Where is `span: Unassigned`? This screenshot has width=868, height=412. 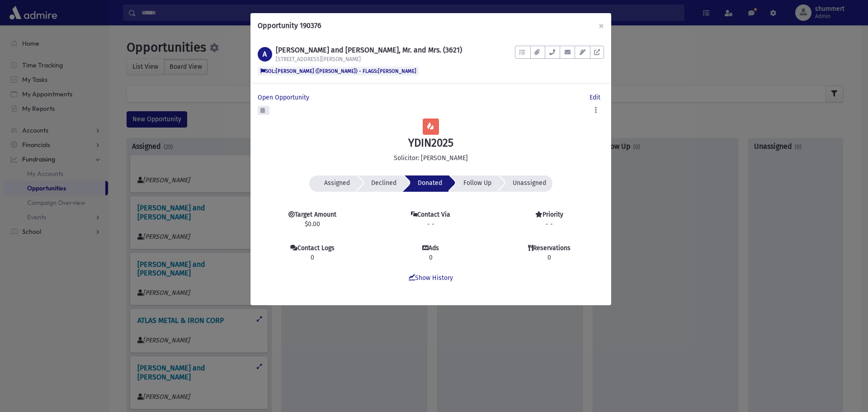
span: Unassigned is located at coordinates (529, 183).